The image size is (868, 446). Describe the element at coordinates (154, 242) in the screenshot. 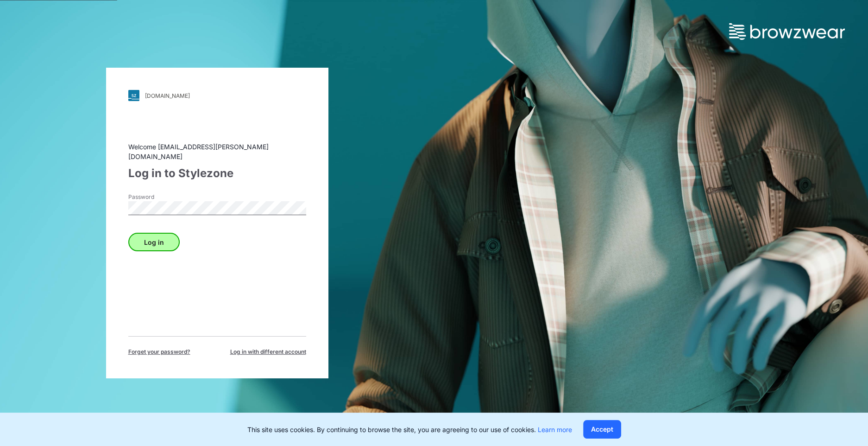

I see `button: Log in` at that location.